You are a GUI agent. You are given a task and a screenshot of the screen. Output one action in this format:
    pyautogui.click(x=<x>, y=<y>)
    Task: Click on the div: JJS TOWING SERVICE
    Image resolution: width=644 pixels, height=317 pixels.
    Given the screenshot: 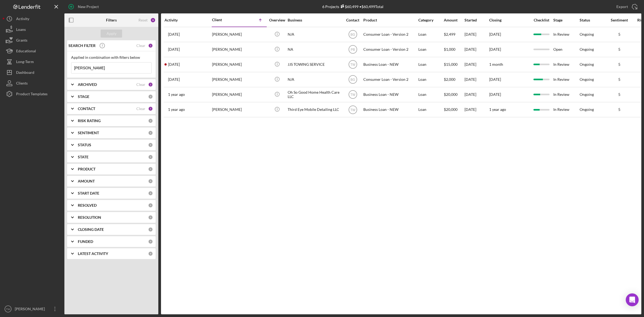 What is the action you would take?
    pyautogui.click(x=314, y=65)
    